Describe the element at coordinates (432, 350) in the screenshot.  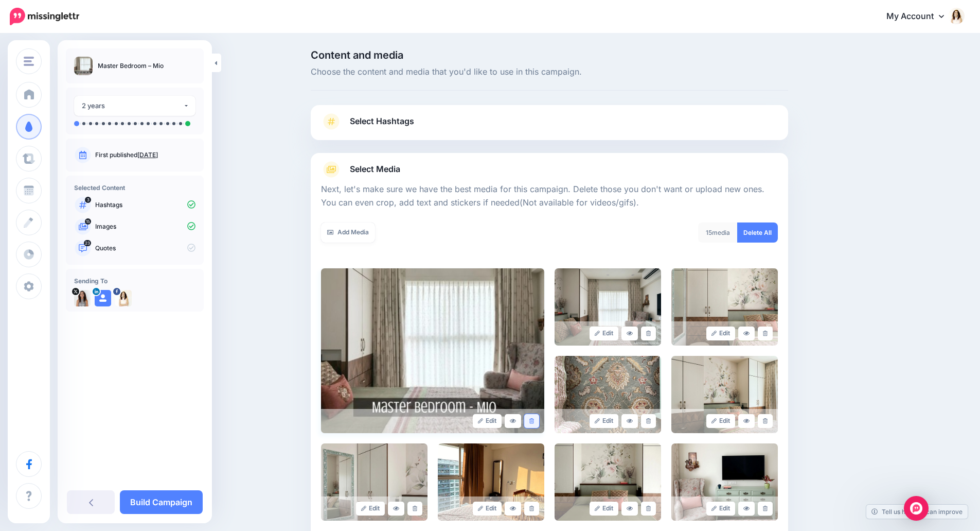
I see `img: bbb1bc12dae7058a535bade0ce50a7c8_large.jpg` at that location.